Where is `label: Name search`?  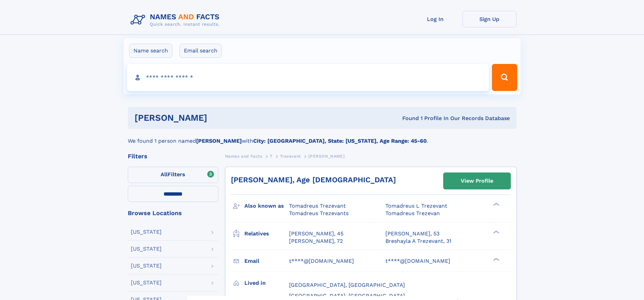
label: Name search is located at coordinates (151, 51).